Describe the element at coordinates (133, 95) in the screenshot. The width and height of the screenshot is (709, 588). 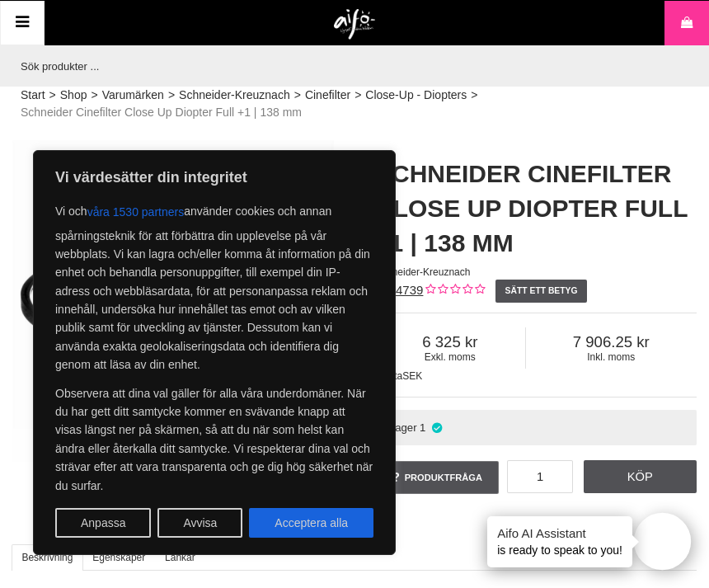
I see `a: Varumärken` at that location.